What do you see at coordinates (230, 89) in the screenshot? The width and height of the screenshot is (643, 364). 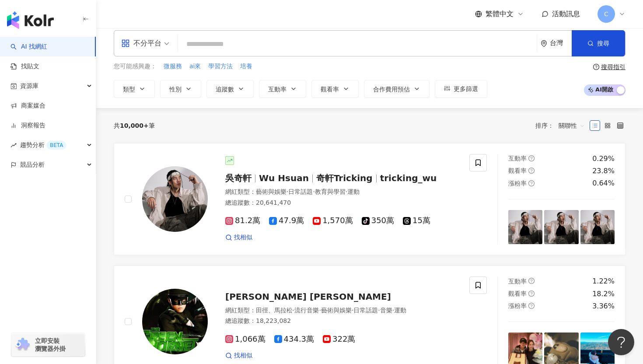 I see `button: 追蹤數` at bounding box center [230, 89].